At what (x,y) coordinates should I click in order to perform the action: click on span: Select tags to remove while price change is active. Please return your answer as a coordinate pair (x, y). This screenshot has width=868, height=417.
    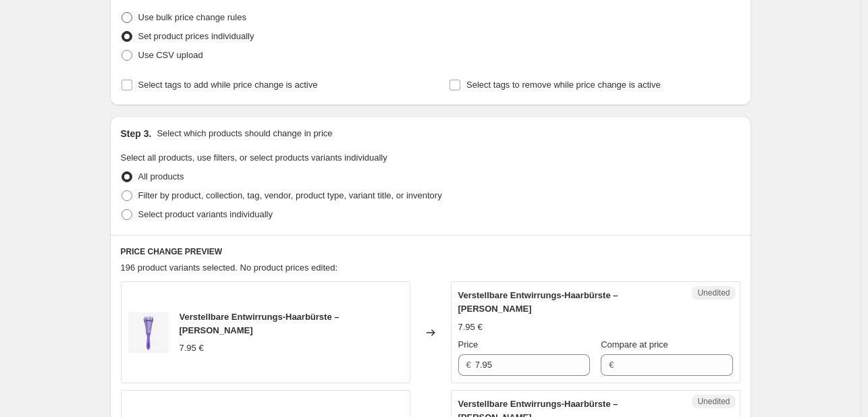
    Looking at the image, I should click on (564, 85).